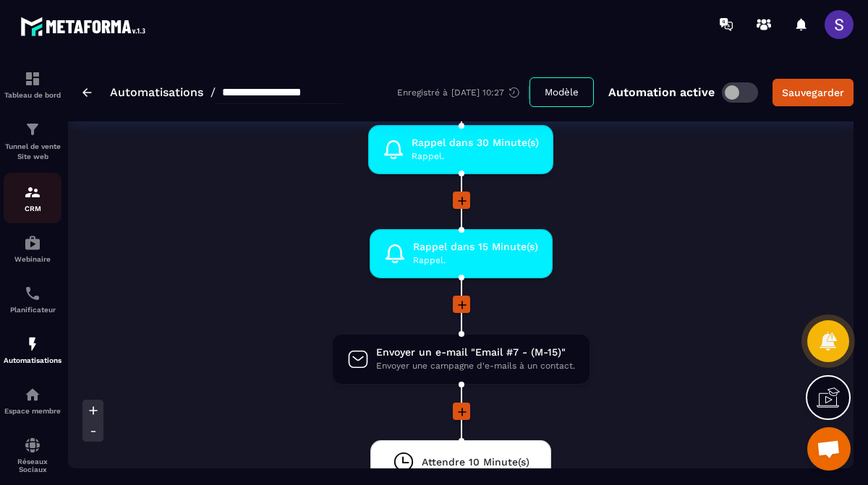 Image resolution: width=868 pixels, height=485 pixels. I want to click on div: Enregistré à, so click(463, 93).